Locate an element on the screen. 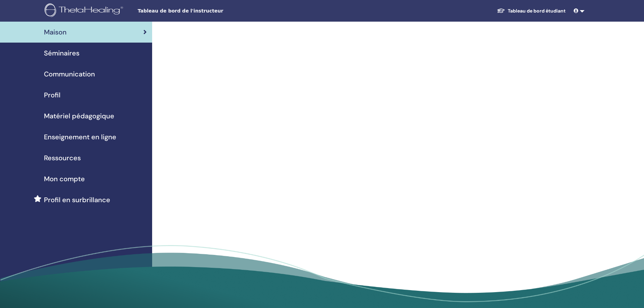 This screenshot has width=644, height=308. a: Tableau de bord étudiant is located at coordinates (531, 11).